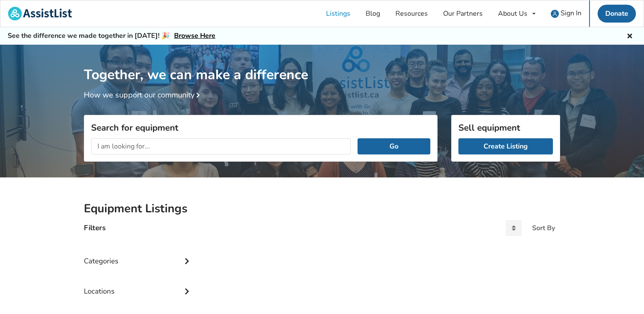 This screenshot has width=644, height=314. What do you see at coordinates (571, 13) in the screenshot?
I see `span: Sign In` at bounding box center [571, 13].